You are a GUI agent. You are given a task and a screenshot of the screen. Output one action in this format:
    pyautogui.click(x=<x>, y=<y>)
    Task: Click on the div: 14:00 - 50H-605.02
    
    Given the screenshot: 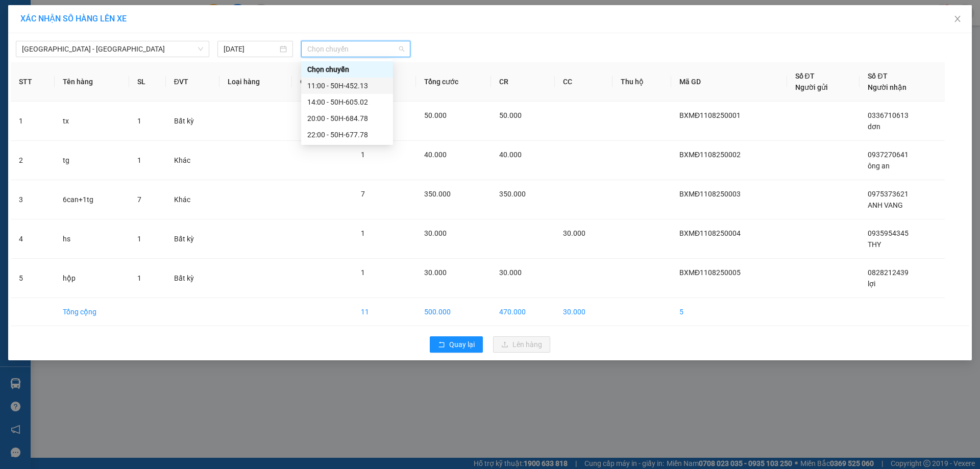 What is the action you would take?
    pyautogui.click(x=347, y=102)
    